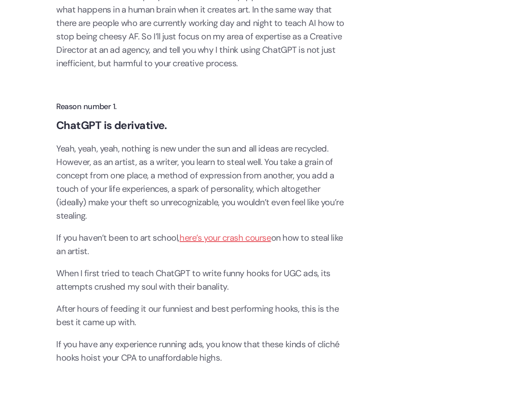  Describe the element at coordinates (203, 245) in the screenshot. I see `p: If you haven’t been to art school, on how to steal like an artist.` at that location.